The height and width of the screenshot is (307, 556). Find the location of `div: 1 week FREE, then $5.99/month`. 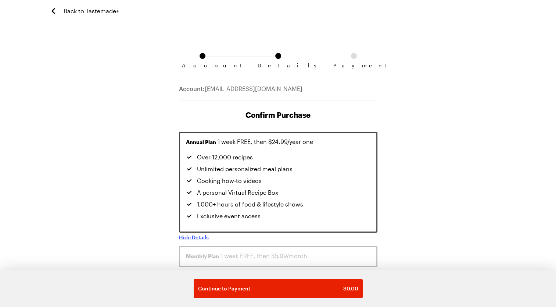

div: 1 week FREE, then $5.99/month is located at coordinates (278, 256).